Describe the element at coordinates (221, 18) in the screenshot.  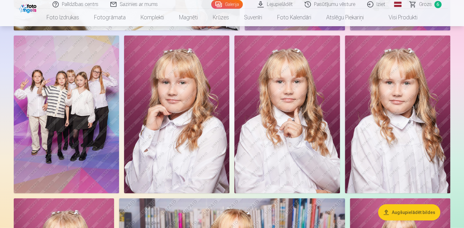
I see `a: Krūzes` at that location.